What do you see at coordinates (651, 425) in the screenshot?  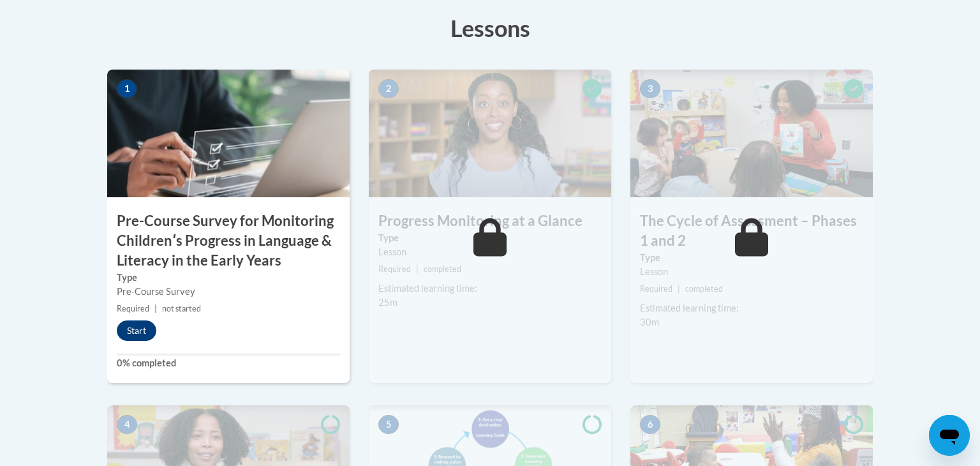 I see `span: 6` at bounding box center [651, 425].